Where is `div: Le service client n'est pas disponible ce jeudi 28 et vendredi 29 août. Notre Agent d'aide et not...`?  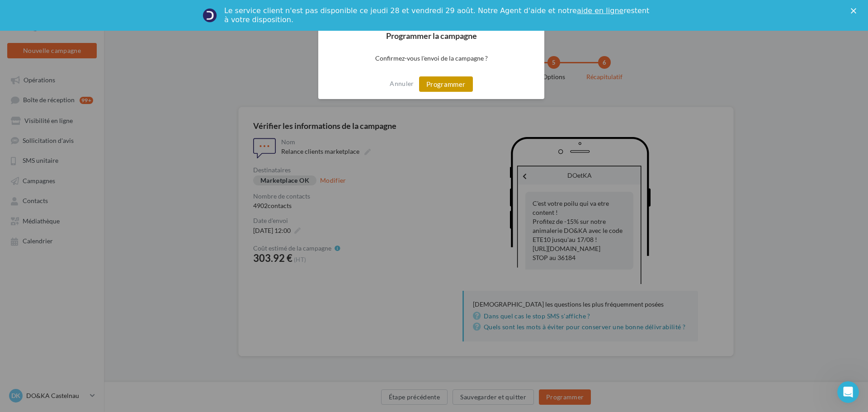
div: Le service client n'est pas disponible ce jeudi 28 et vendredi 29 août. Notre Agent d'aide et not... is located at coordinates (438, 15).